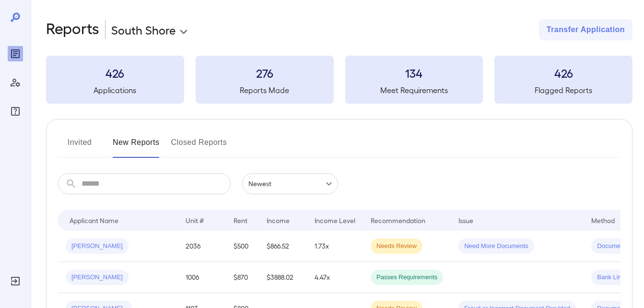 This screenshot has height=308, width=644. What do you see at coordinates (335, 221) in the screenshot?
I see `div: Income Level` at bounding box center [335, 221].